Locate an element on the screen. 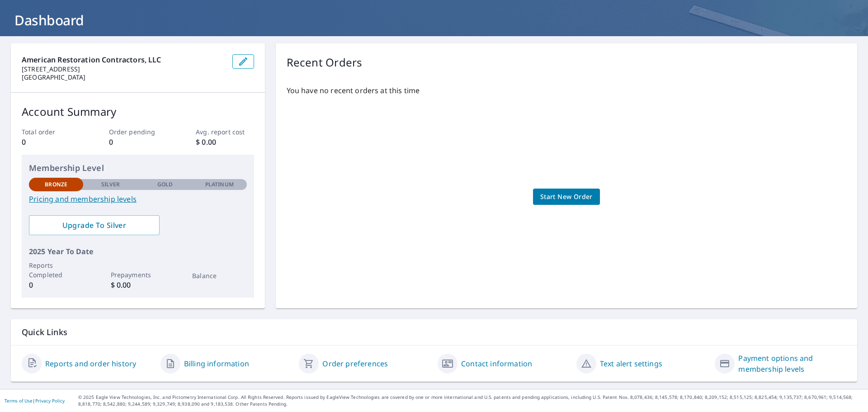 The image size is (868, 412). span: Start New Order is located at coordinates (566, 197).